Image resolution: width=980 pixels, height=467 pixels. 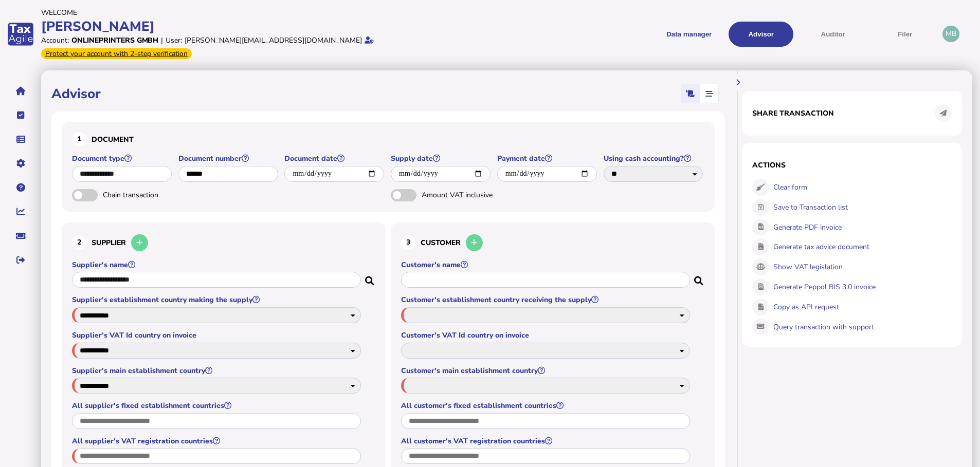 What do you see at coordinates (833, 34) in the screenshot?
I see `button: Auditor` at bounding box center [833, 34].